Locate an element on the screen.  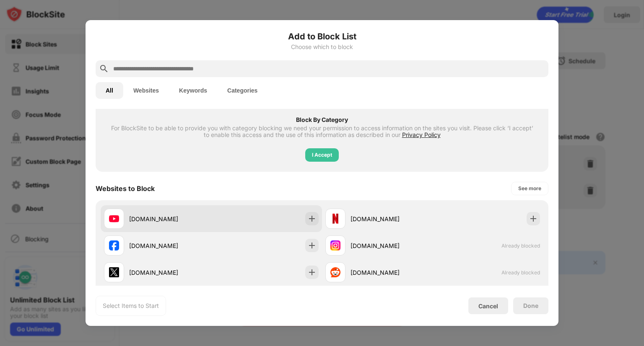
div: Cancel is located at coordinates (488, 306).